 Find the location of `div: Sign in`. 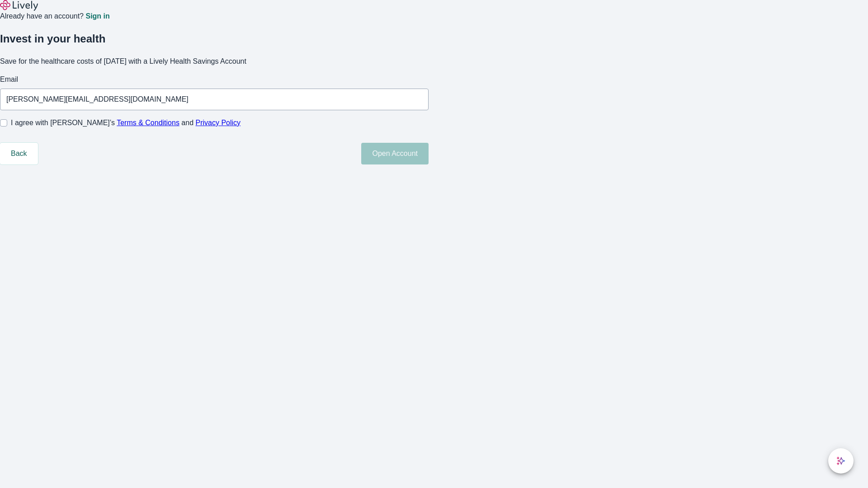

div: Sign in is located at coordinates (97, 16).